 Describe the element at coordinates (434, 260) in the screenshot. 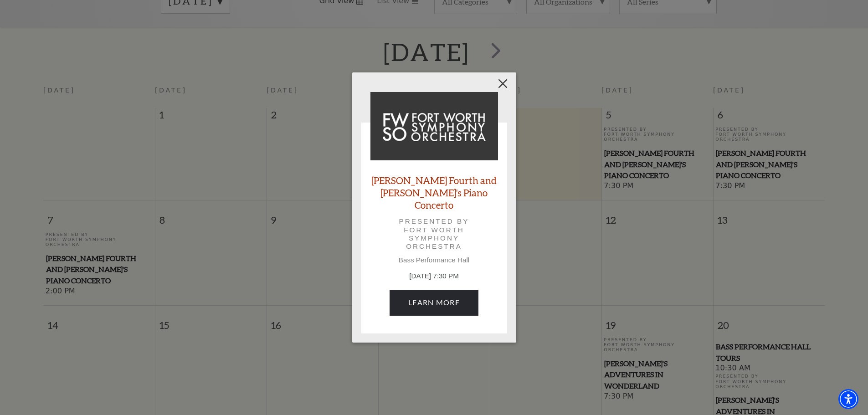

I see `p: Bass Performance Hall` at that location.